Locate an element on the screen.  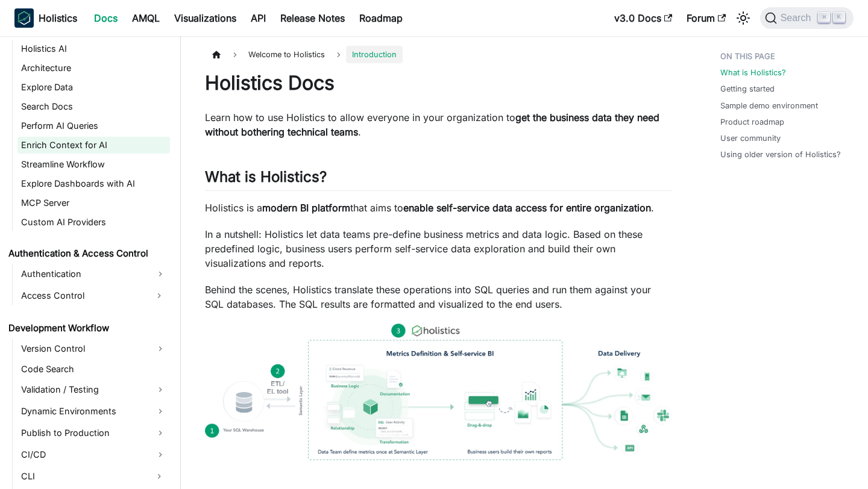
a: Holistics AI is located at coordinates (93, 49).